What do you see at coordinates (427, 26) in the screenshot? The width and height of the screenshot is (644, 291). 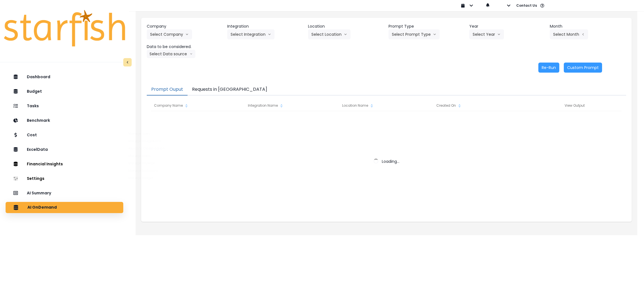 I see `header: Prompt Type` at bounding box center [427, 26].